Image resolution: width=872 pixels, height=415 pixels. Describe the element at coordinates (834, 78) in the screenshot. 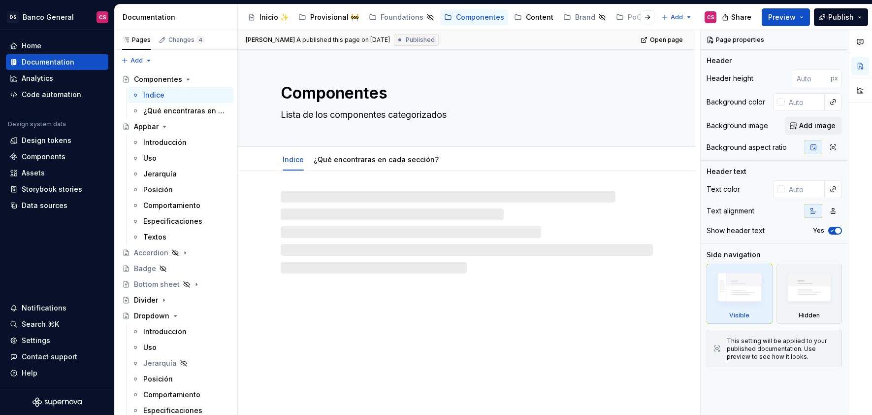

I see `p: px` at that location.